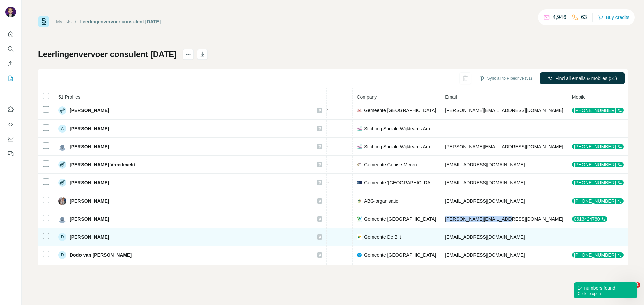  I want to click on button: My lists, so click(11, 78).